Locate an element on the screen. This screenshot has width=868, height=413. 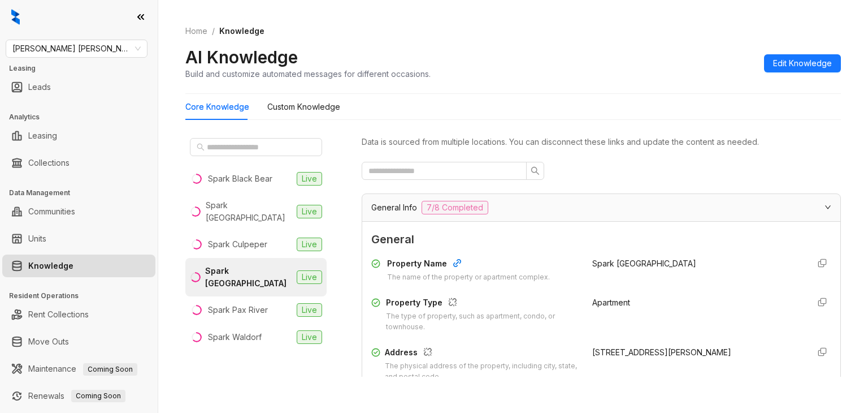
button: Edit Knowledge is located at coordinates (803, 63).